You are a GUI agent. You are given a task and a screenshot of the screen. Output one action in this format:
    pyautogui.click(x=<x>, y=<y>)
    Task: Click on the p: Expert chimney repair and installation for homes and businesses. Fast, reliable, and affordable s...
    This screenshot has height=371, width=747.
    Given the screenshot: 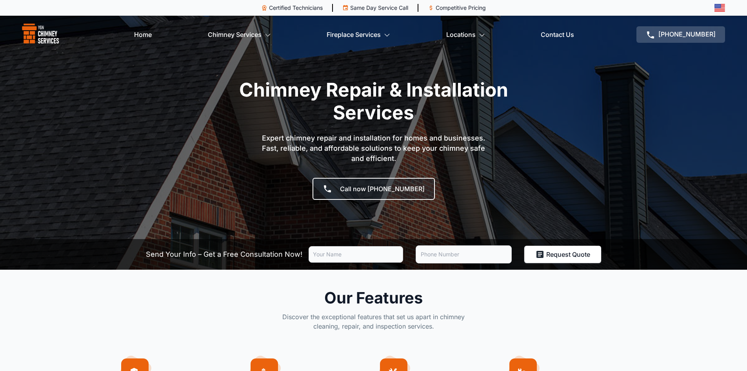 What is the action you would take?
    pyautogui.click(x=374, y=148)
    